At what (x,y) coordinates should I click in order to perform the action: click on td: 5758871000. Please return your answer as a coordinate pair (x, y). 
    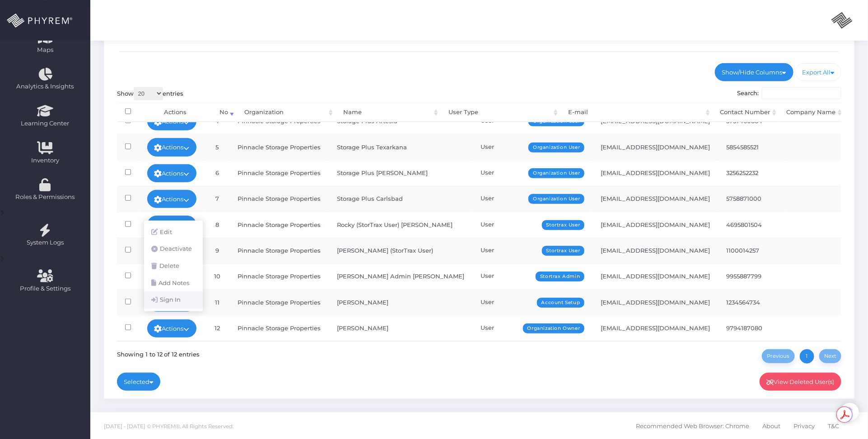
    Looking at the image, I should click on (751, 199).